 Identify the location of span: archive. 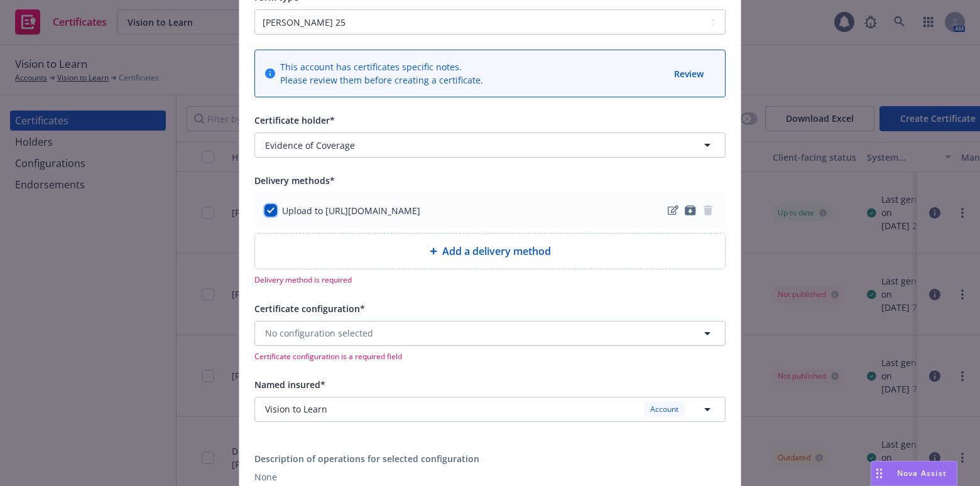
(691, 211).